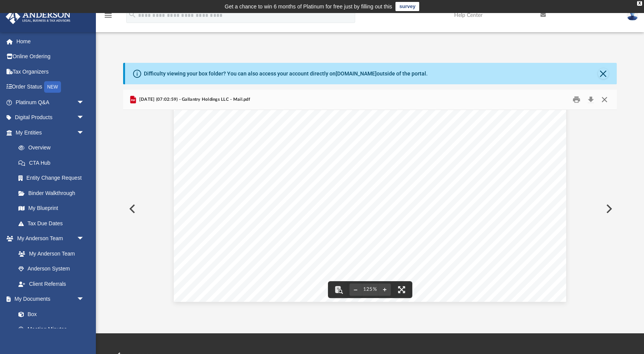 The image size is (644, 354). I want to click on div: Difficulty viewing your box folder? You can also access your account directly on outside of the p..., so click(286, 73).